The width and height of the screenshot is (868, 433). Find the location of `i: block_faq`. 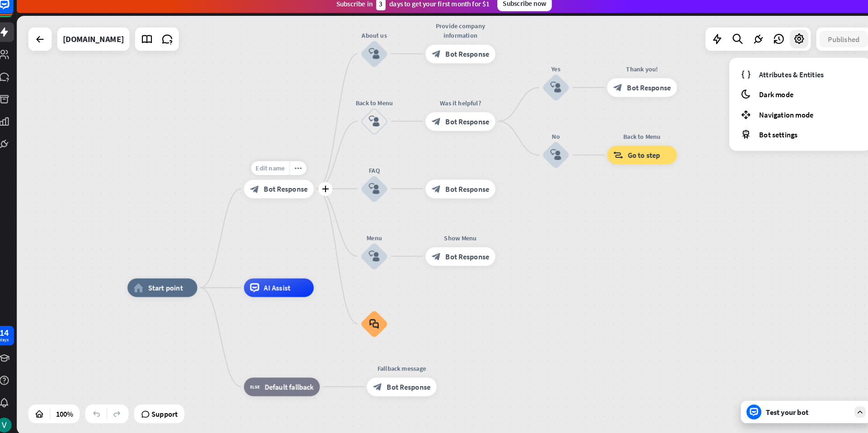

i: block_faq is located at coordinates (371, 323).